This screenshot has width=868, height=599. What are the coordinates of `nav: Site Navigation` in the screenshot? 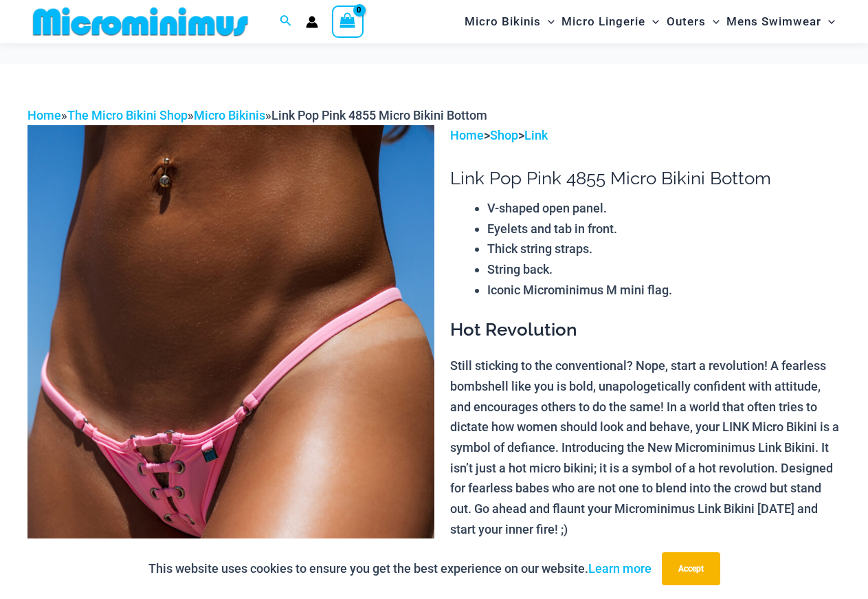 It's located at (649, 21).